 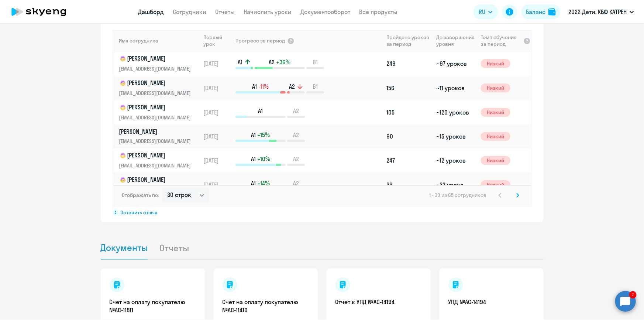 What do you see at coordinates (326, 12) in the screenshot?
I see `a: Документооборот` at bounding box center [326, 12].